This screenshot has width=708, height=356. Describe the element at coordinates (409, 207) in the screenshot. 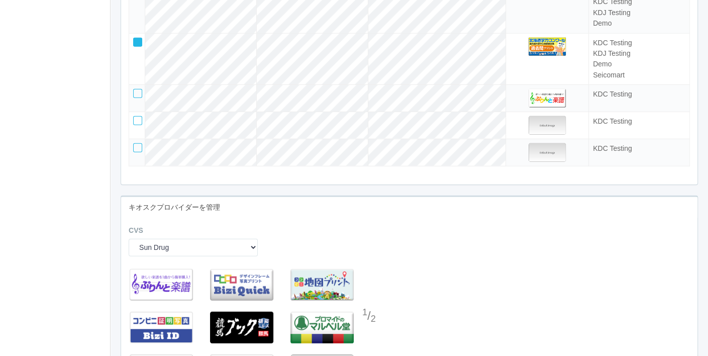

I see `div: キオスクプロバイダーを管理` at that location.